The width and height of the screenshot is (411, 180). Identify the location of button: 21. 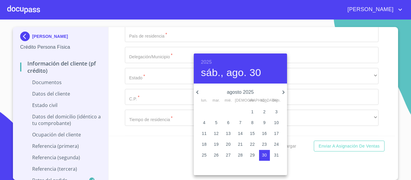
(240, 145).